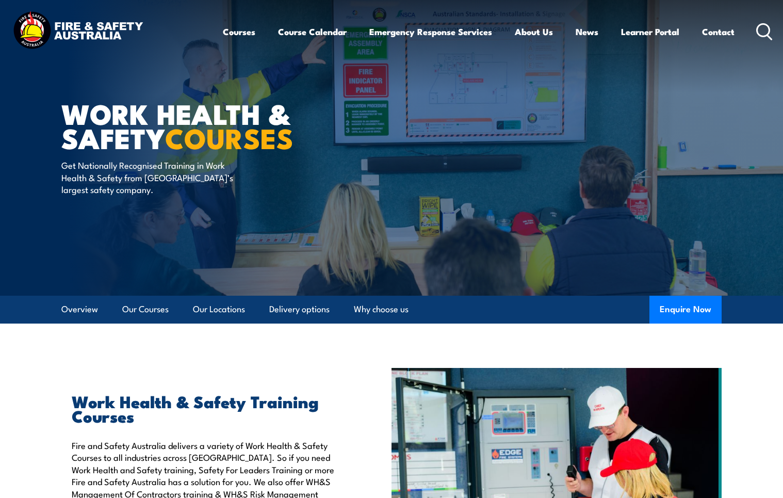 The width and height of the screenshot is (783, 498). What do you see at coordinates (79, 309) in the screenshot?
I see `a: Overview` at bounding box center [79, 309].